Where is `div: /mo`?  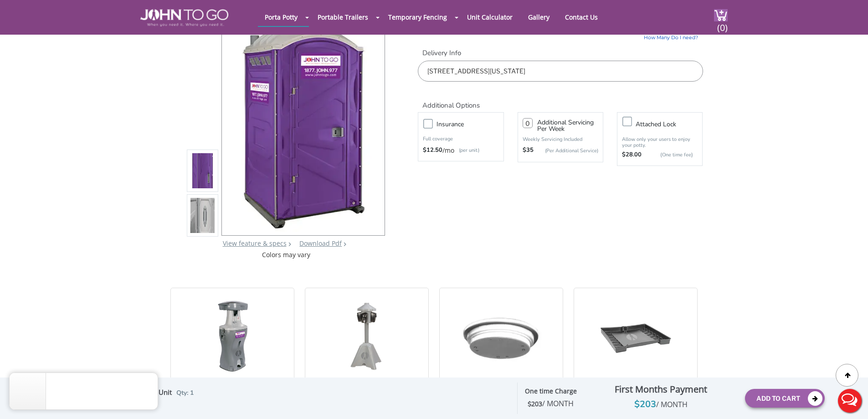 div: /mo is located at coordinates (461, 150).